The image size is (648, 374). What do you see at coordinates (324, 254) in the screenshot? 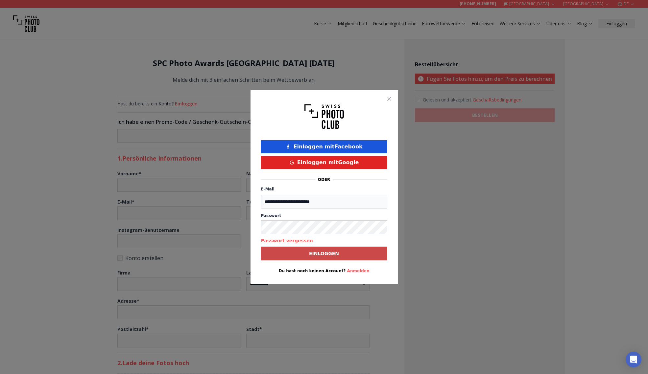
I see `b: Einloggen` at bounding box center [324, 254].